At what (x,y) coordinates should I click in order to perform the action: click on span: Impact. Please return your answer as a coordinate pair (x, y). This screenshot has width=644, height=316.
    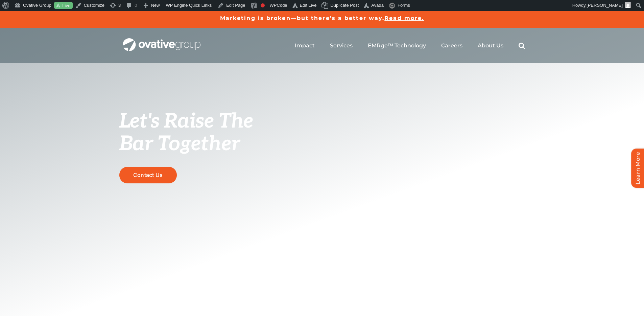
    Looking at the image, I should click on (304, 45).